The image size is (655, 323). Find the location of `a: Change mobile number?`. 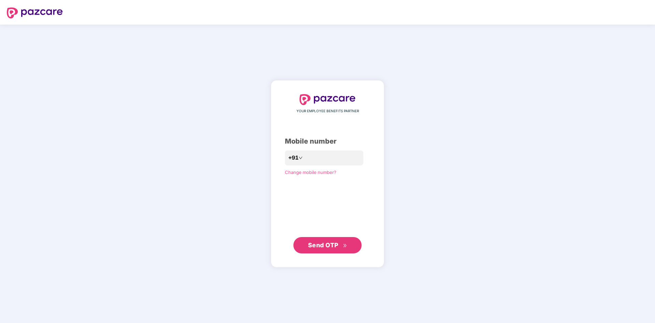

a: Change mobile number? is located at coordinates (310, 172).